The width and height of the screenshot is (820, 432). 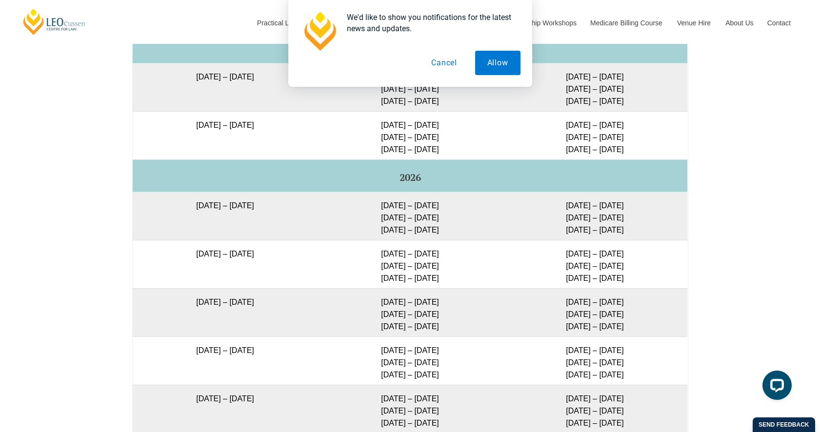 What do you see at coordinates (498, 63) in the screenshot?
I see `button: Allow` at bounding box center [498, 63].